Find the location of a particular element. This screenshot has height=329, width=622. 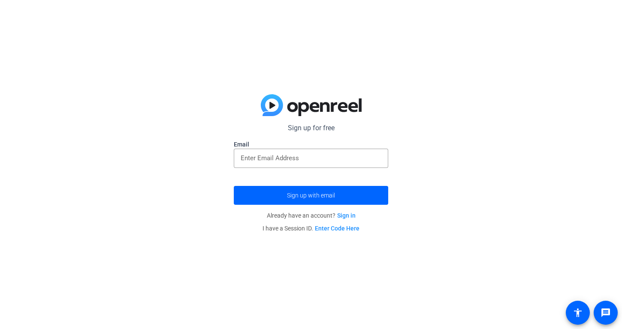

mat-icon: accessibility is located at coordinates (577, 313).